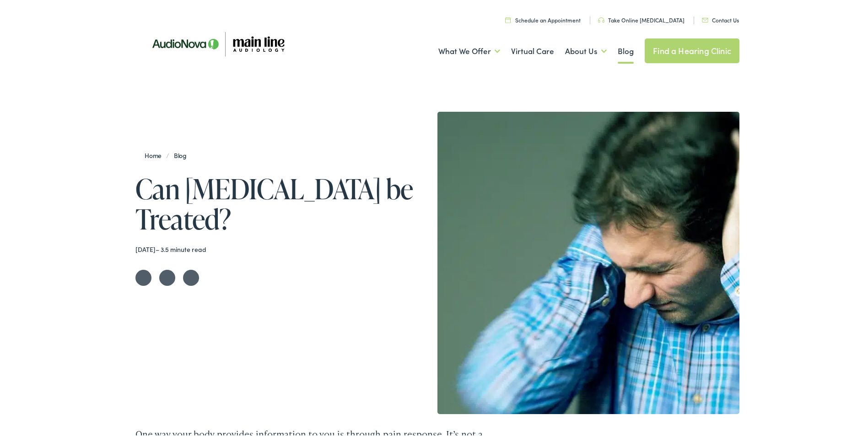 The image size is (868, 437). What do you see at coordinates (589, 261) in the screenshot?
I see `img: Man holding ears in pain needed Hyperacusis Treatment in Philadelphia, PA.` at bounding box center [589, 261].